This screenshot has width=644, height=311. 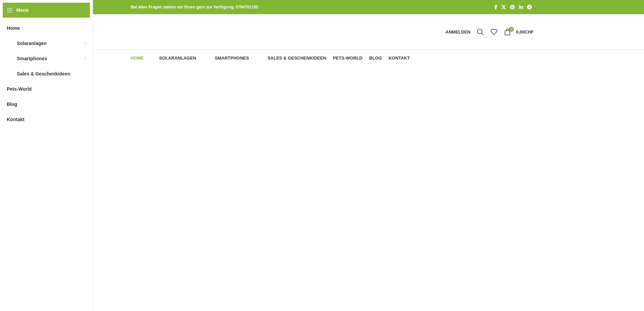 What do you see at coordinates (511, 29) in the screenshot?
I see `span: 0` at bounding box center [511, 29].